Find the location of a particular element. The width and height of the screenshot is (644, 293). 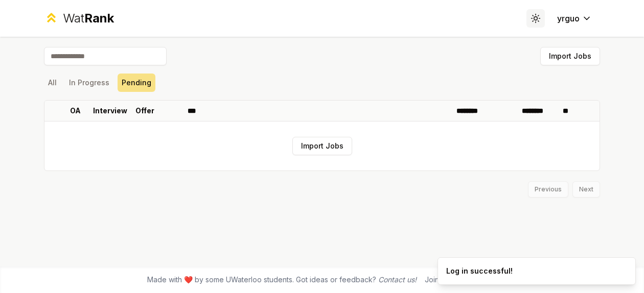

div: Join our discord! is located at coordinates (453, 280).